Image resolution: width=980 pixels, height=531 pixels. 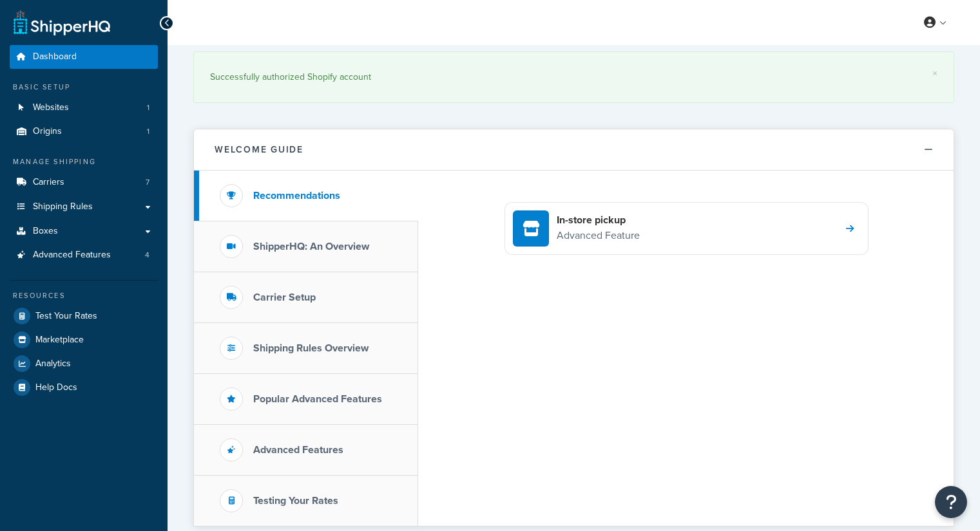 What do you see at coordinates (53, 364) in the screenshot?
I see `span: Analytics` at bounding box center [53, 364].